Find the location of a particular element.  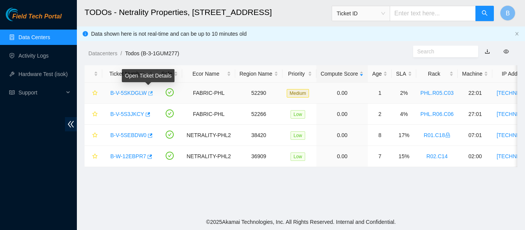

span: B is located at coordinates (507, 13).